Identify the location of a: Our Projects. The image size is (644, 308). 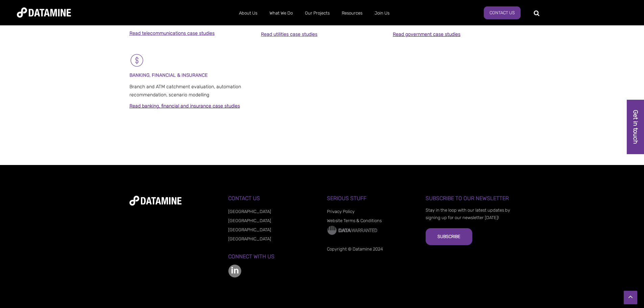
(317, 13).